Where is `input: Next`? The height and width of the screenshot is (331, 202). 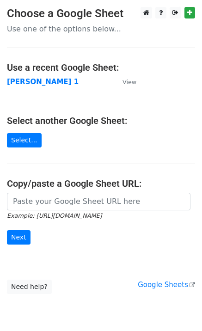 input: Next is located at coordinates (19, 237).